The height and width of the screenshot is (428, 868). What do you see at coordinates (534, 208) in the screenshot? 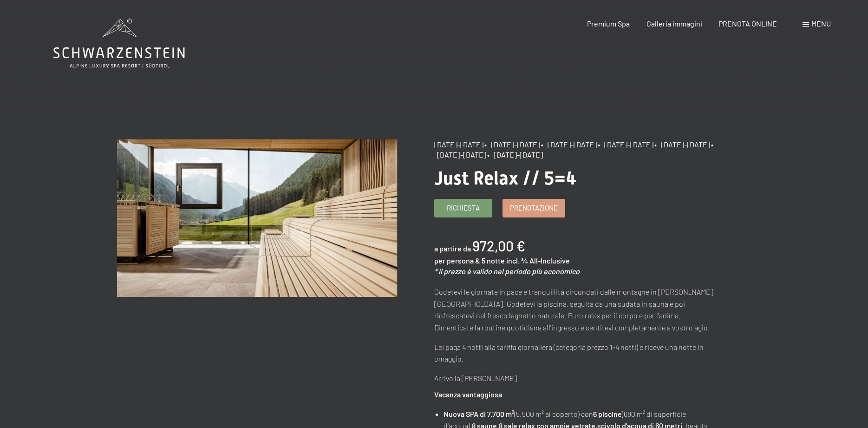
I see `span: Prenotazione` at bounding box center [534, 208].